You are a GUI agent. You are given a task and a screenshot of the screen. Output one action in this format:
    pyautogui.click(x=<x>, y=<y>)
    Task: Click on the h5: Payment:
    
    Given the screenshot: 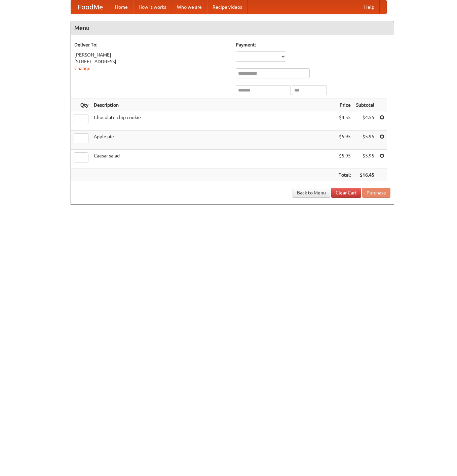 What is the action you would take?
    pyautogui.click(x=313, y=45)
    